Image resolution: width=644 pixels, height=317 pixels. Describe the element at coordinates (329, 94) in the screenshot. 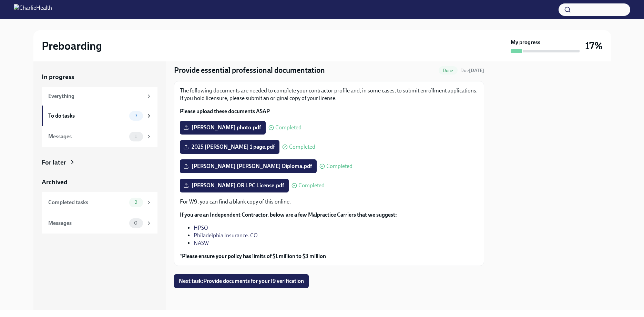

I see `p: The following documents are needed to complete your contractor profile and, in some cases, to sub...` at that location.